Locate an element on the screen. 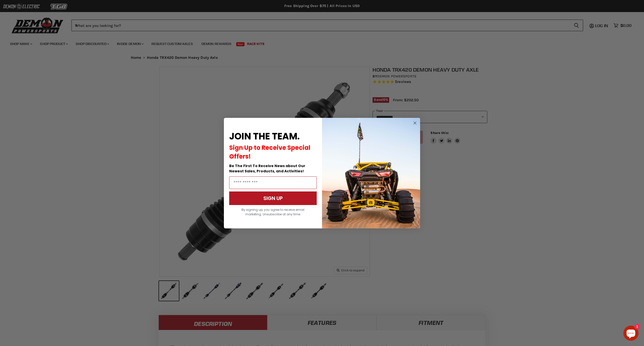 This screenshot has width=644, height=346. inbox-online-store-chat: Shopify online store chat is located at coordinates (631, 334).